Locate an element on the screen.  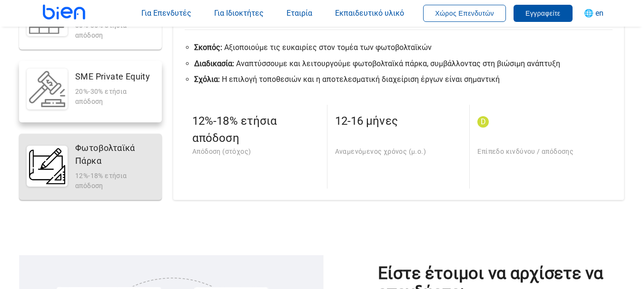
div: Επίπεδο κινδύνου / απόδοσης is located at coordinates (541, 164).